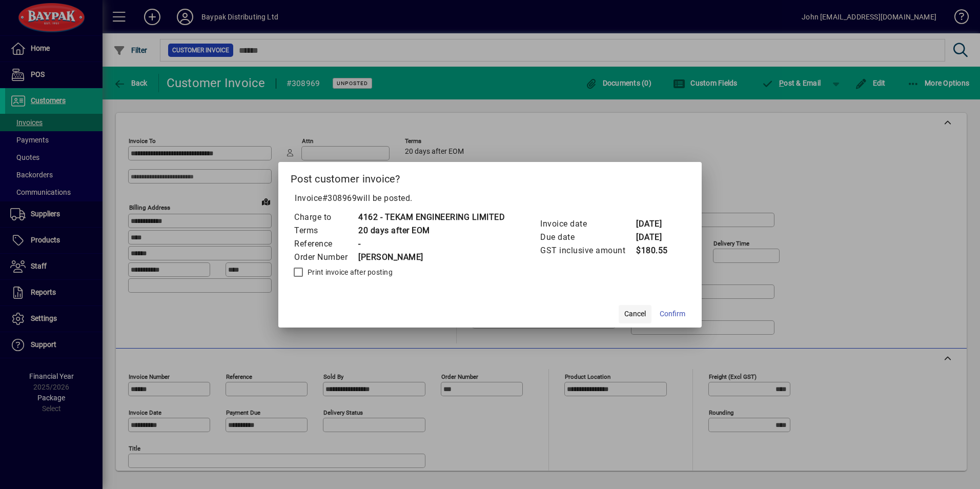  Describe the element at coordinates (340, 198) in the screenshot. I see `span: #308969` at that location.